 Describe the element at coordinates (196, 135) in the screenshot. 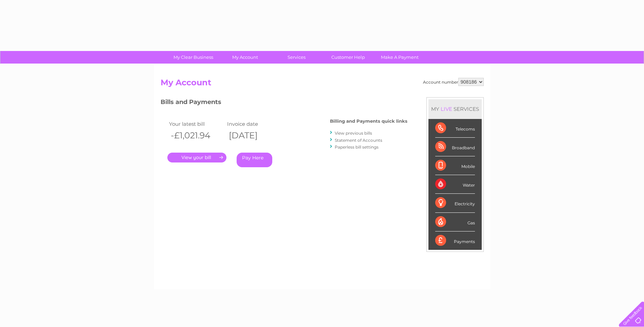

I see `th: -£1,021.94` at that location.